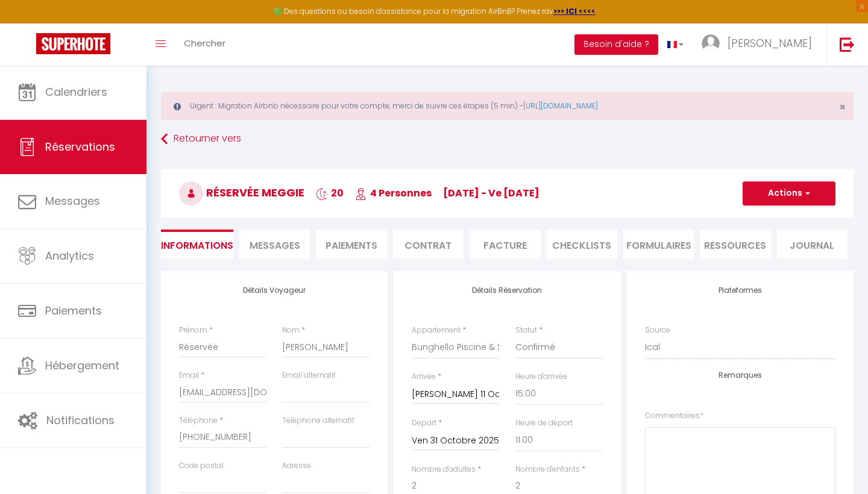 This screenshot has height=494, width=868. What do you see at coordinates (330, 193) in the screenshot?
I see `span: 20` at bounding box center [330, 193].